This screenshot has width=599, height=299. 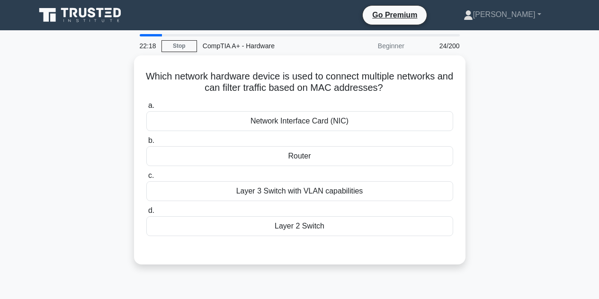 I want to click on h5: Which network hardware device is used to connect multiple networks and can filter traffic based o..., so click(x=300, y=82).